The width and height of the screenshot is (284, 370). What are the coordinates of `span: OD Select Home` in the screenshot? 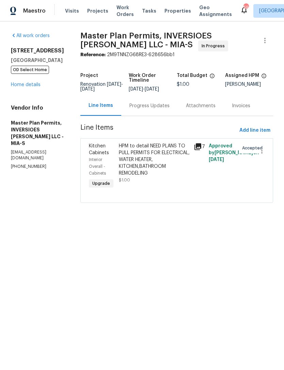 It's located at (30, 70).